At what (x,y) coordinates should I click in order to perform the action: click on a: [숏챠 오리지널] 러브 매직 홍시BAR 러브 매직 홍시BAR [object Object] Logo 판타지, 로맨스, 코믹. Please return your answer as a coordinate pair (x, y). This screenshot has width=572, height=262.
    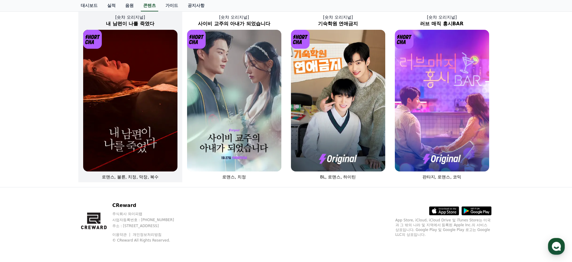
    Looking at the image, I should click on (442, 97).